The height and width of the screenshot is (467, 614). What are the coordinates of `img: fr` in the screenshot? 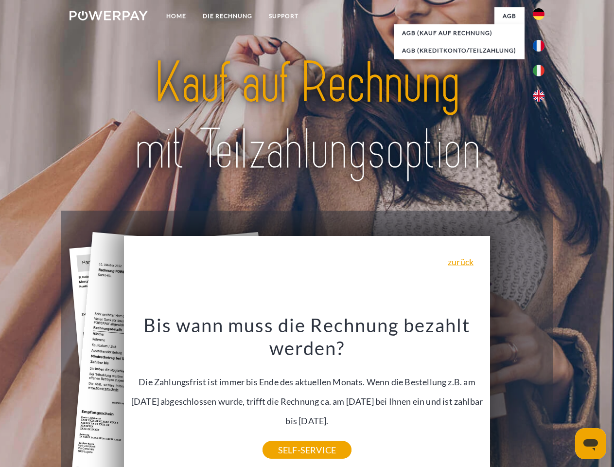 It's located at (539, 46).